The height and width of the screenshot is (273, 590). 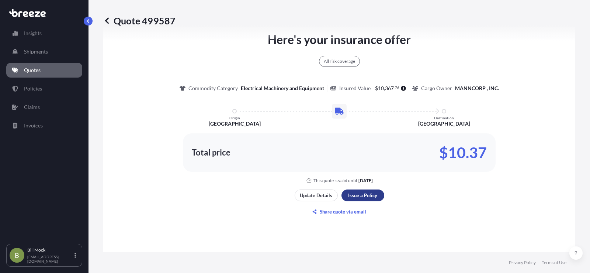 What do you see at coordinates (522, 262) in the screenshot?
I see `p: Privacy Policy` at bounding box center [522, 262].